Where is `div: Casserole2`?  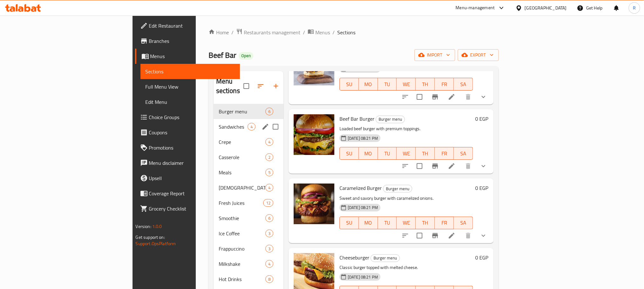 div: Casserole2 is located at coordinates (248, 157).